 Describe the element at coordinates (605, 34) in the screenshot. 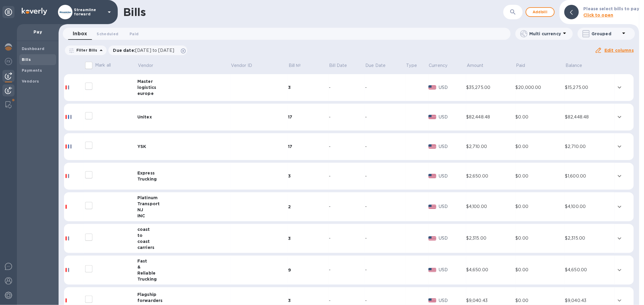

I see `p: Grouped` at that location.